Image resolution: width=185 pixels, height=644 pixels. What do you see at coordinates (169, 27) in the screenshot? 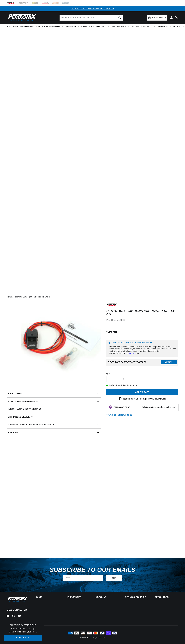
I see `span: Spark Plug Wires` at bounding box center [169, 27].